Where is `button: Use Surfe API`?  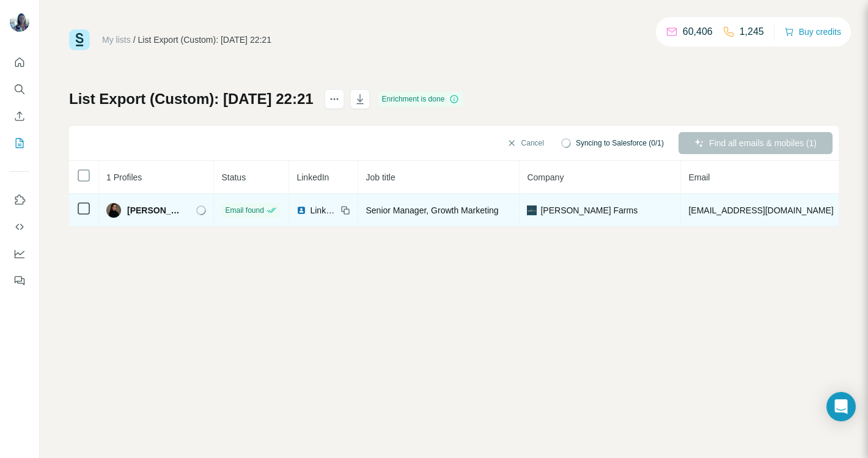
button: Use Surfe API is located at coordinates (20, 227).